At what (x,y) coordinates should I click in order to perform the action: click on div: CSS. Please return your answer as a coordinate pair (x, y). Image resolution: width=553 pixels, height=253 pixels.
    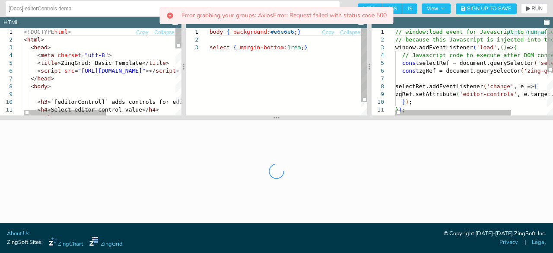
    Looking at the image, I should click on (194, 22).